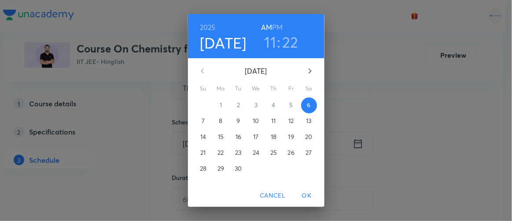  I want to click on p: 30, so click(238, 168).